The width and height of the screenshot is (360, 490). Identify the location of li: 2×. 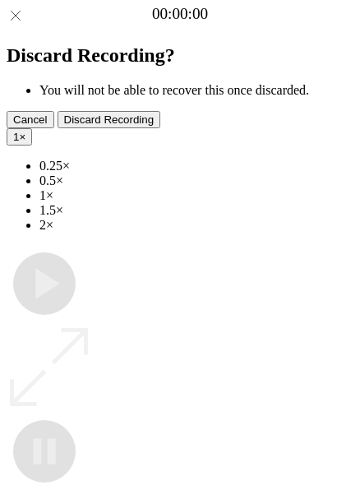
(196, 225).